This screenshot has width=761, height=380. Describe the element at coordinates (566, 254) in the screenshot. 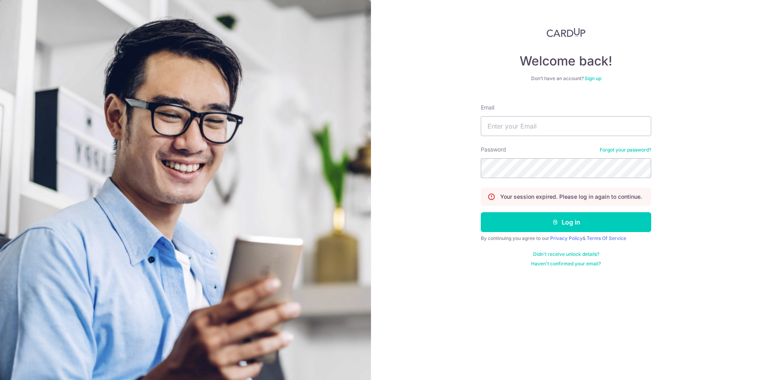

I see `a: Didn't receive unlock details?` at that location.